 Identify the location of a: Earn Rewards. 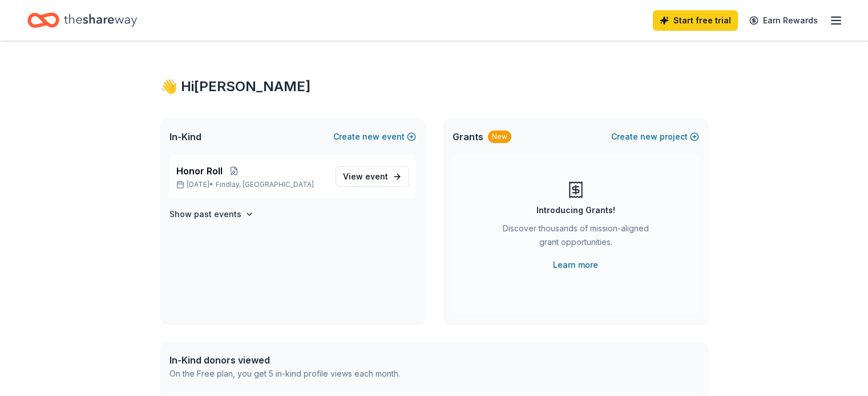
(784, 21).